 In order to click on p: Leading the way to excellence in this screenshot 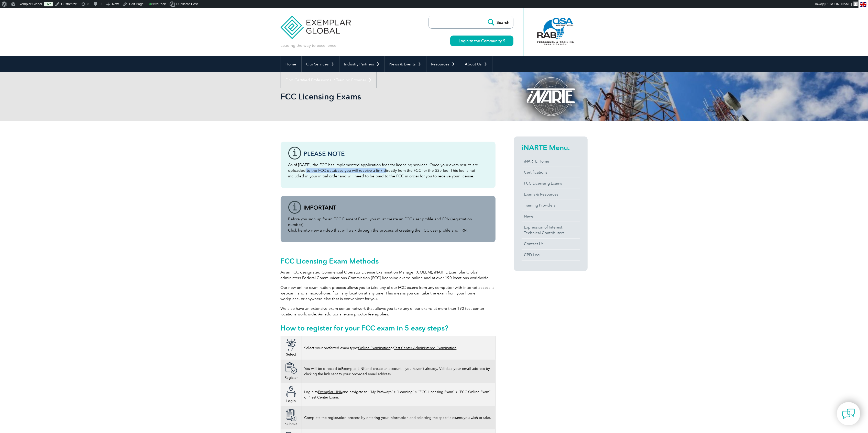, I will do `click(309, 45)`.